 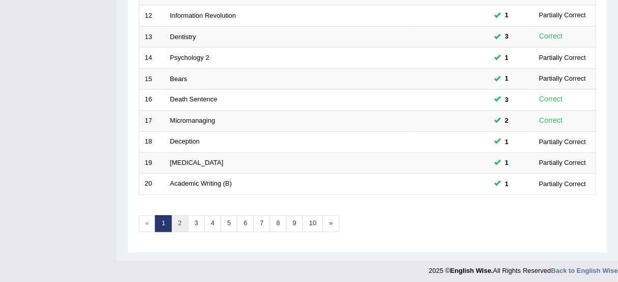 What do you see at coordinates (179, 79) in the screenshot?
I see `a: Bears` at bounding box center [179, 79].